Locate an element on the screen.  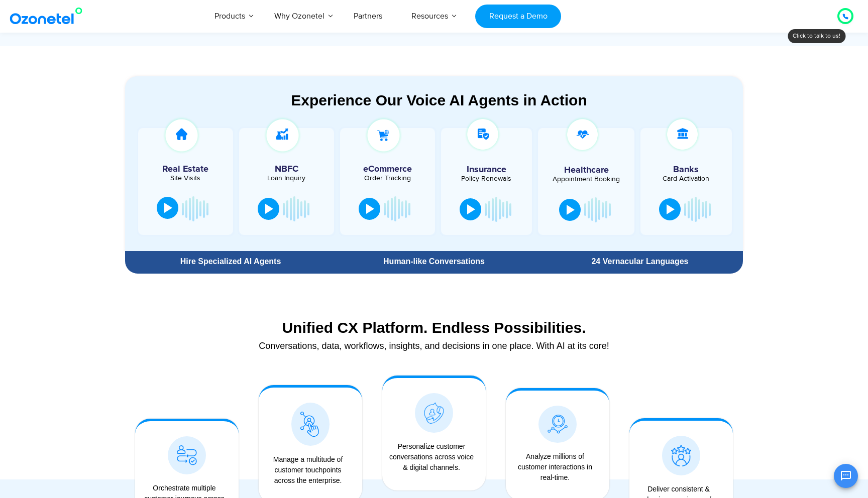
h5: Banks is located at coordinates (686, 170).